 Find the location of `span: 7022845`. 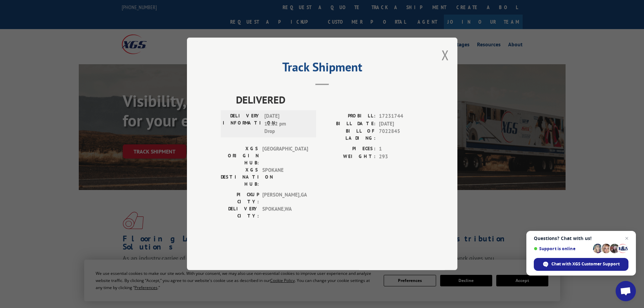

span: 7022845 is located at coordinates (401, 135).